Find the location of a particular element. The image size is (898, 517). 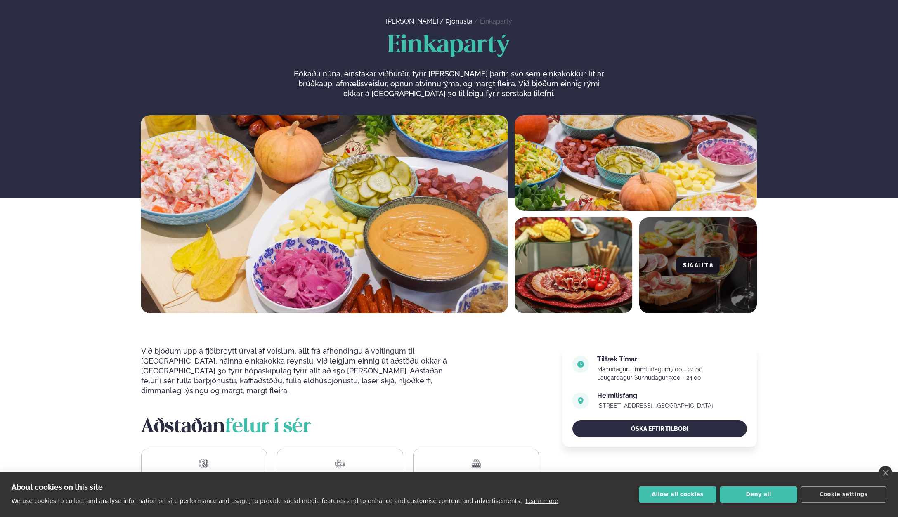

span: Laugardagur-Sunnudagur: is located at coordinates (633, 378).